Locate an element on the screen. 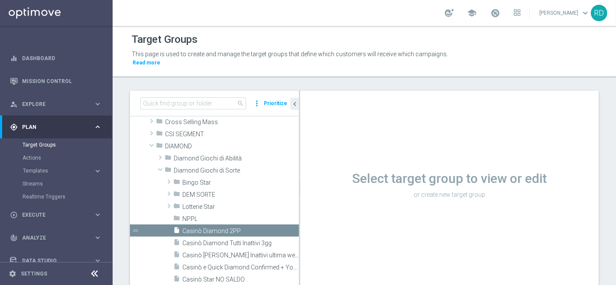  i: person_search is located at coordinates (14, 104).